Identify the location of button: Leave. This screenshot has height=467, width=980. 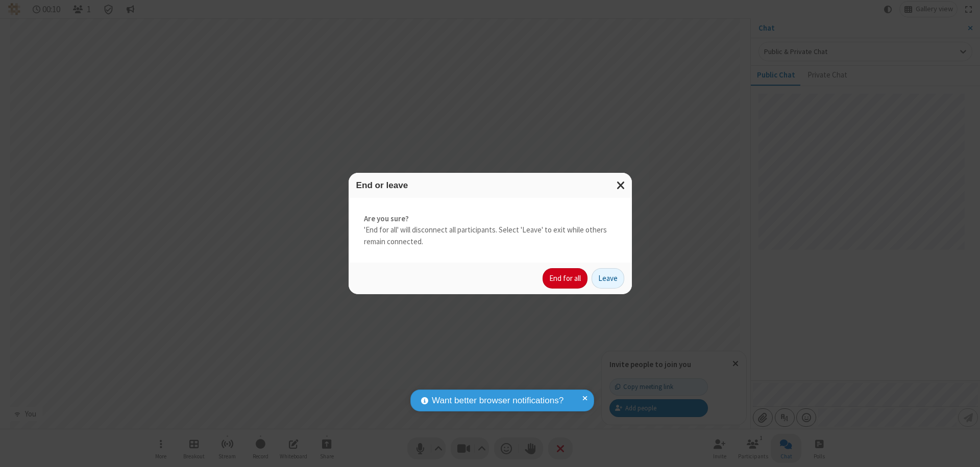
(608, 279).